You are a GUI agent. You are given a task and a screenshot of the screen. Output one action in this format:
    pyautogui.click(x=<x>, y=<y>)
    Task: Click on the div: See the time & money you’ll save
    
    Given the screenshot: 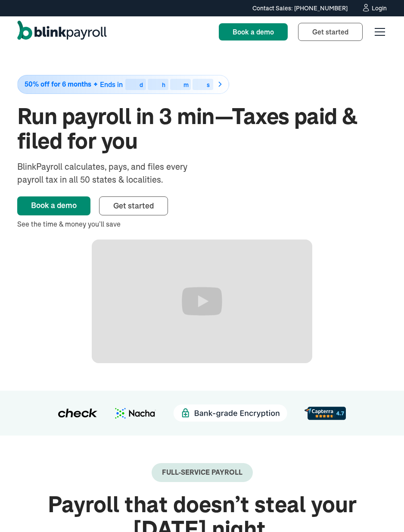 What is the action you would take?
    pyautogui.click(x=202, y=224)
    